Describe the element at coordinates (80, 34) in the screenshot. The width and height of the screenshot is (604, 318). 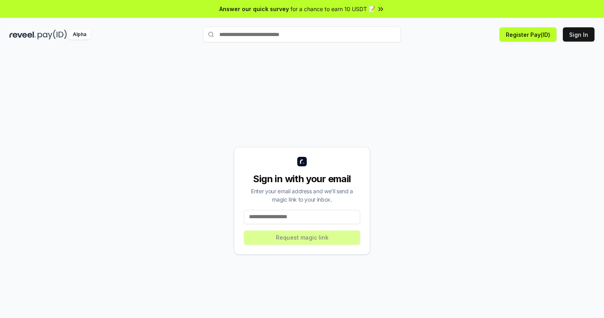
I see `div: Alpha` at that location.